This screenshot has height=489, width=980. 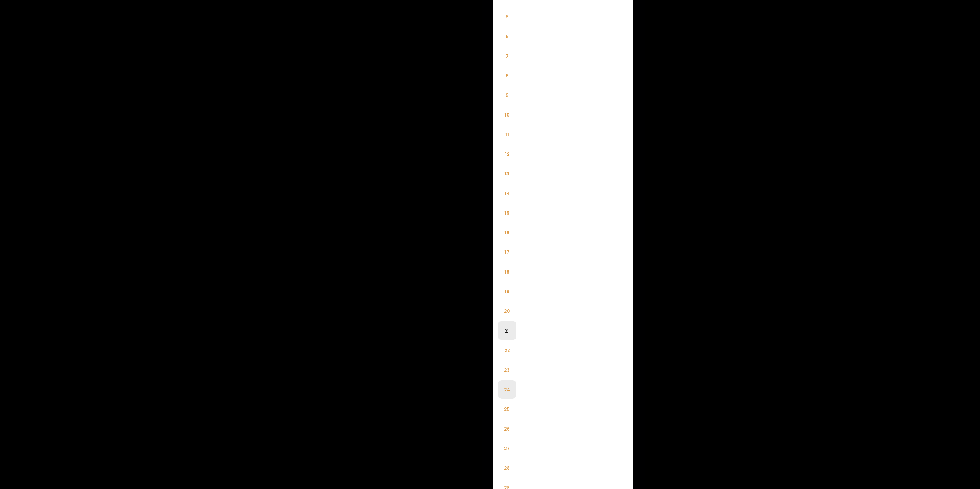 I want to click on li: 20, so click(x=507, y=311).